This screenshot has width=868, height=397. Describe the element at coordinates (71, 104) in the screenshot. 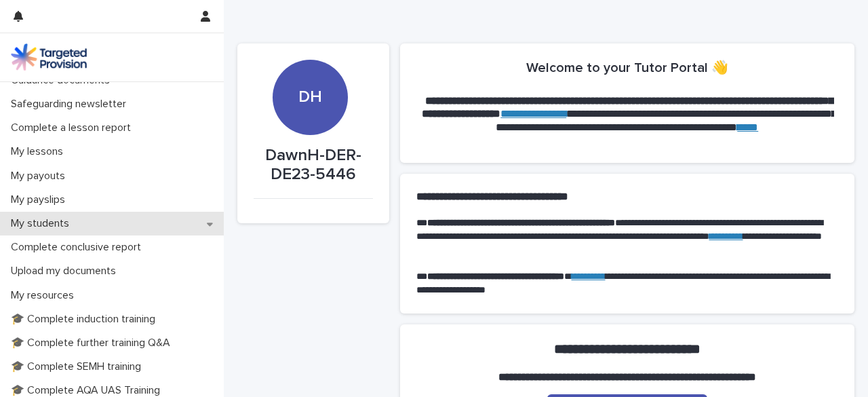

I see `p: Safeguarding newsletter` at that location.